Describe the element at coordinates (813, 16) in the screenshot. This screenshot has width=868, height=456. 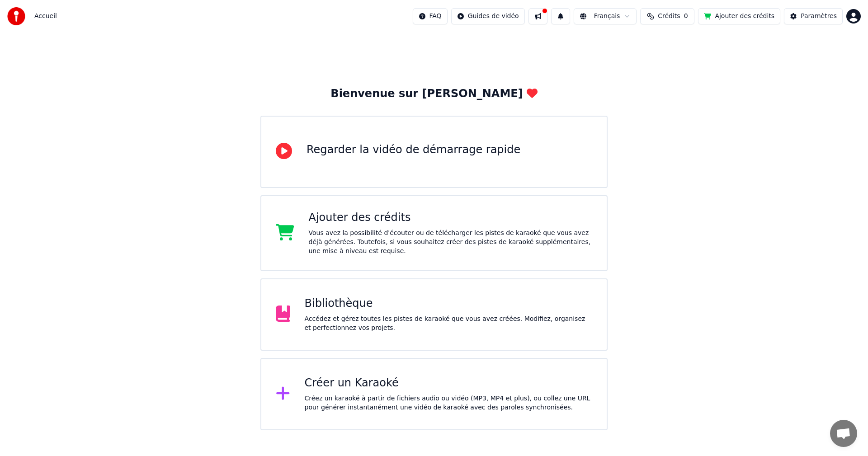
I see `button: Paramètres` at that location.